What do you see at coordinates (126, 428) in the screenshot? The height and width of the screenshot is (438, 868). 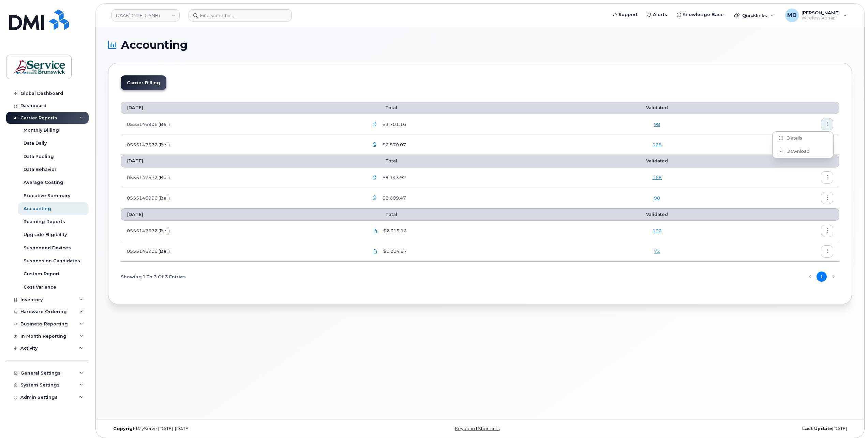 I see `strong: Copyright` at bounding box center [126, 428].